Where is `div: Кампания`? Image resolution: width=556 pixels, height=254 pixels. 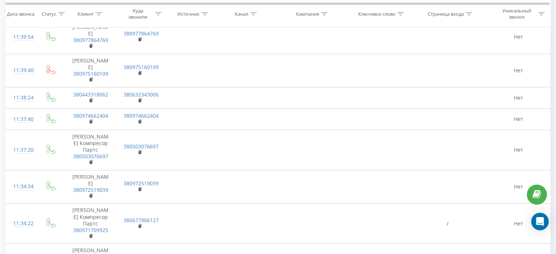 div: Кампания is located at coordinates (307, 14).